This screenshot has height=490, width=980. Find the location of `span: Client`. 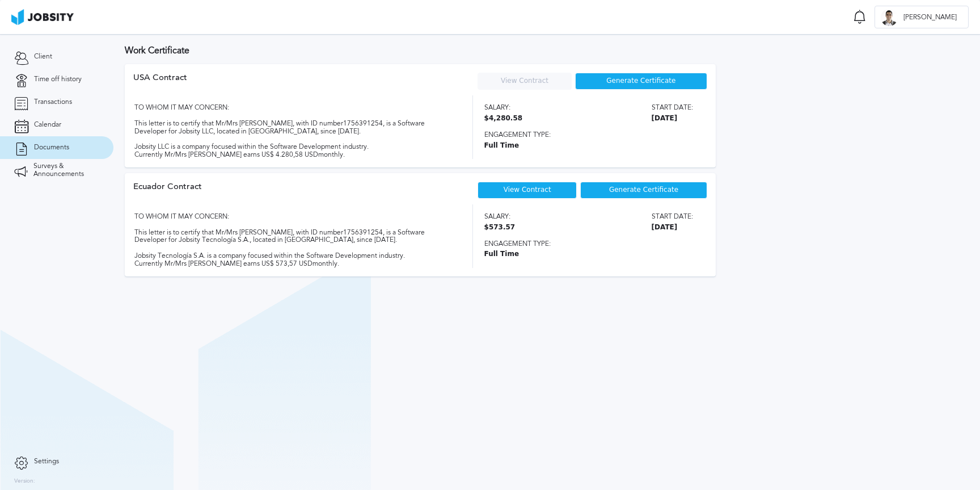

span: Client is located at coordinates (43, 56).